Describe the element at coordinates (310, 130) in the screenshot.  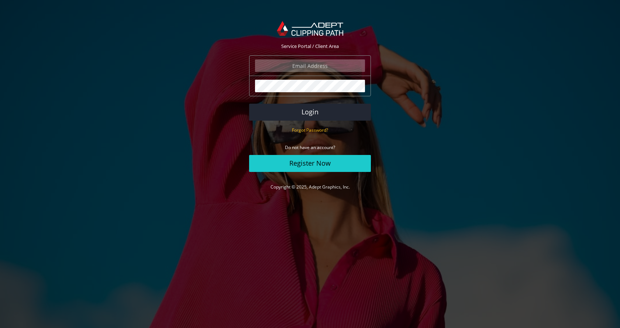
I see `small: Forgot Password?` at that location.